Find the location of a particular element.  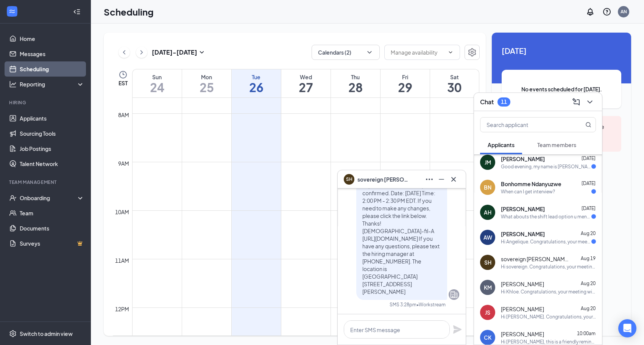

a: August 30, 2025 is located at coordinates (455, 84).